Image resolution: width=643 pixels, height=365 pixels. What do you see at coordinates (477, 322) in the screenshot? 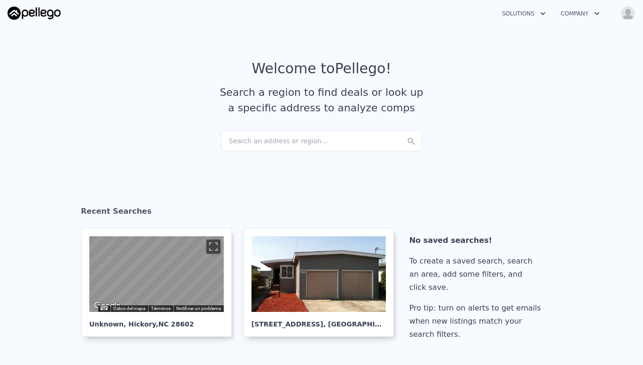
I see `div: Pro tip: turn on alerts to get emails when new listings match your search filters.` at bounding box center [477, 322].